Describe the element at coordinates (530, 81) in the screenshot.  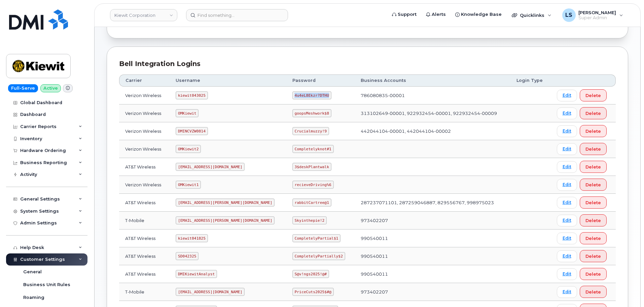
I see `th: Login Type` at that location.